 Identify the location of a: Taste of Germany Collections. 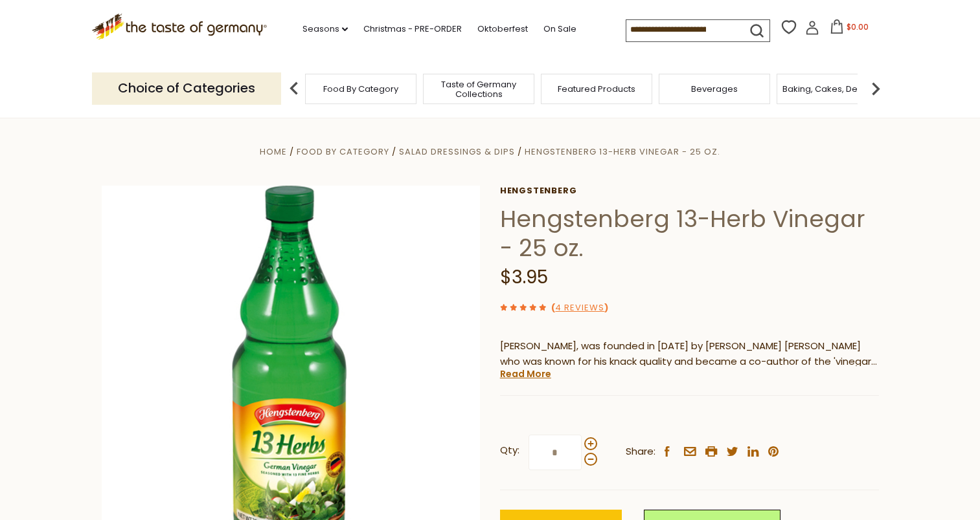
(478, 89).